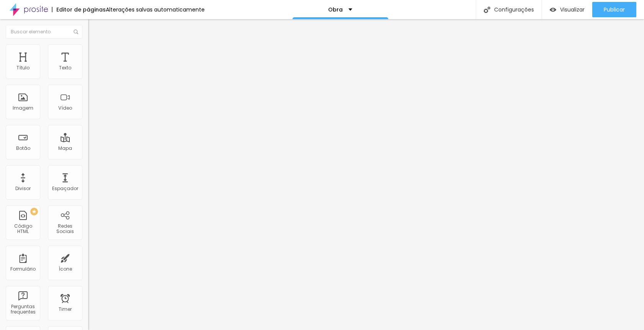  Describe the element at coordinates (567, 9) in the screenshot. I see `button: Visualizar` at that location.